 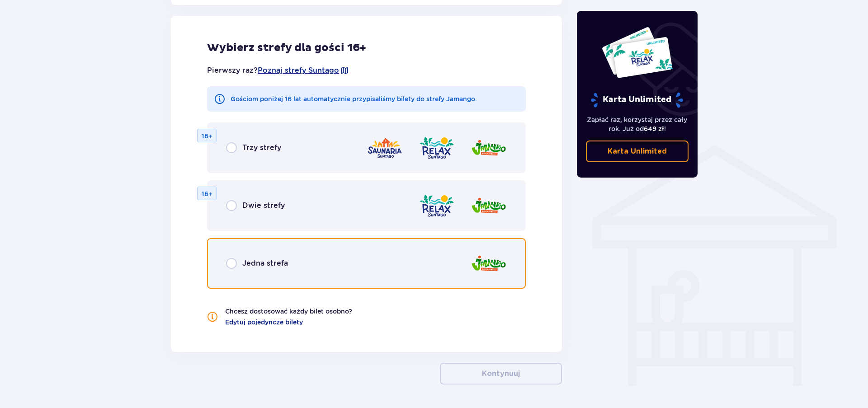 What do you see at coordinates (501, 373) in the screenshot?
I see `p: Kontynuuj` at bounding box center [501, 373].